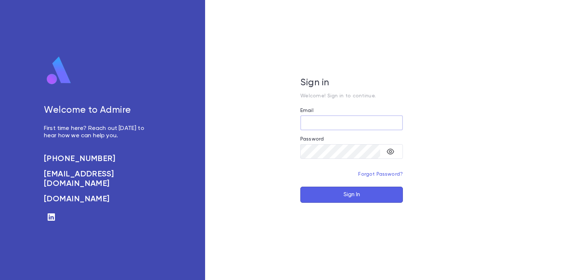 The image size is (586, 280). I want to click on img: logo, so click(59, 71).